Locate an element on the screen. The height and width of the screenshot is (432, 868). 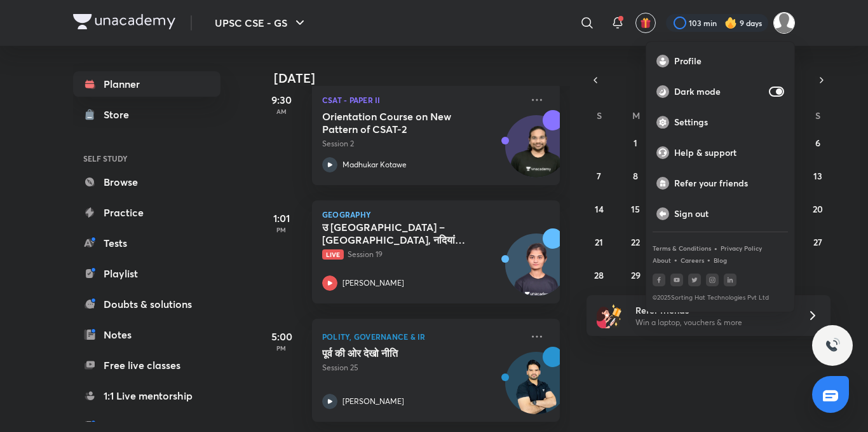
p: Privacy Policy is located at coordinates (741, 248).